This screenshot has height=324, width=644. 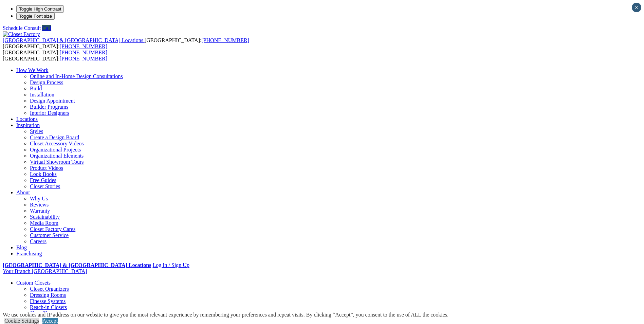 What do you see at coordinates (45, 186) in the screenshot?
I see `a: Closet Stories` at bounding box center [45, 186].